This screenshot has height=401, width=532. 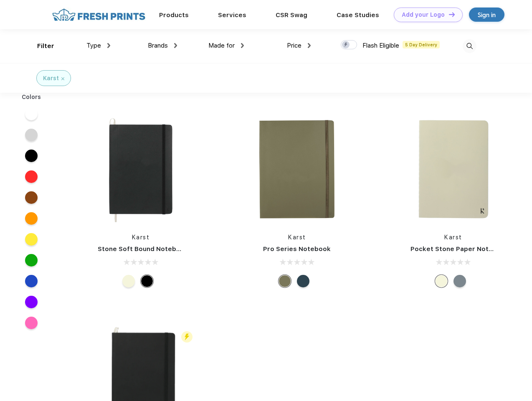 What do you see at coordinates (294, 45) in the screenshot?
I see `span: Price` at bounding box center [294, 45].